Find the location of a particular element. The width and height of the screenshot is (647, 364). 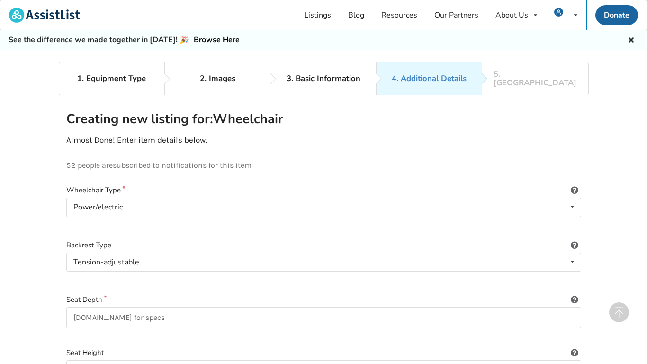

div: 4. Additional Details is located at coordinates (429, 79).